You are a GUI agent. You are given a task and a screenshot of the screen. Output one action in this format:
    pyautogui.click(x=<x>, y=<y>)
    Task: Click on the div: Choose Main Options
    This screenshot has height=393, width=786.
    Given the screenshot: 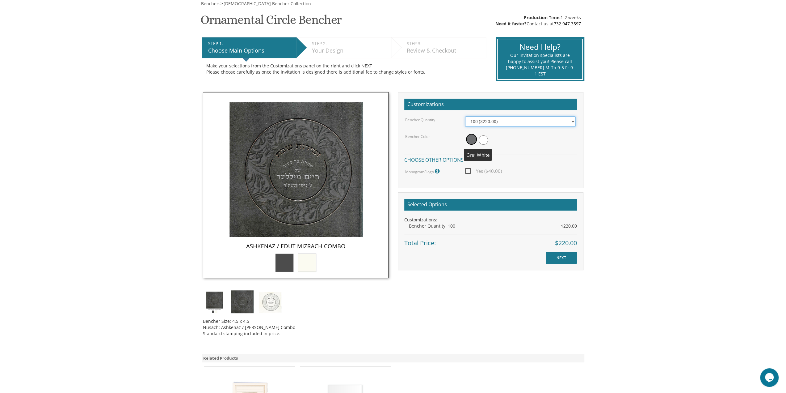 What is the action you would take?
    pyautogui.click(x=251, y=51)
    